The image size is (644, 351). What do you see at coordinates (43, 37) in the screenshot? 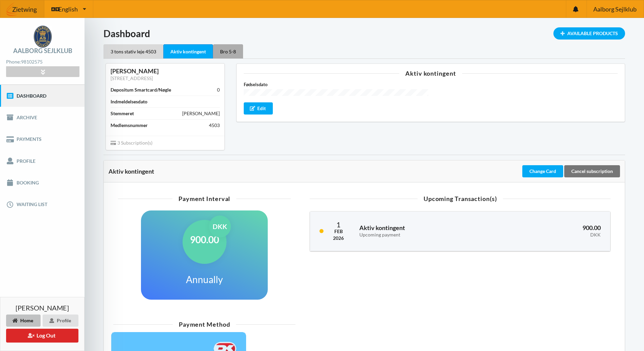
I see `img: logo` at bounding box center [43, 37].